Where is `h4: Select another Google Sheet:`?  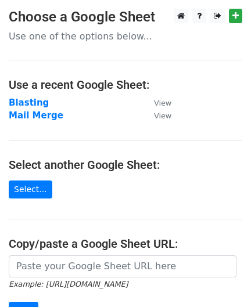 h4: Select another Google Sheet: is located at coordinates (125, 165).